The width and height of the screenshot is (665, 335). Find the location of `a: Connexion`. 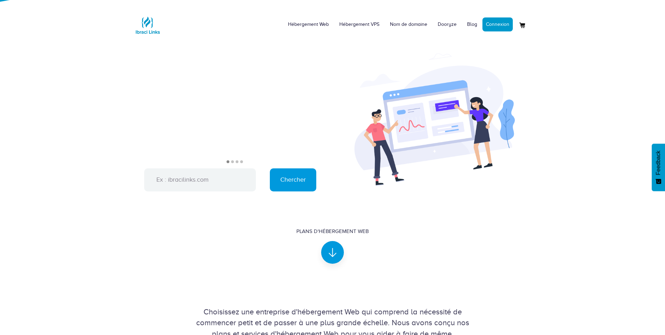

a: Connexion is located at coordinates (498, 24).